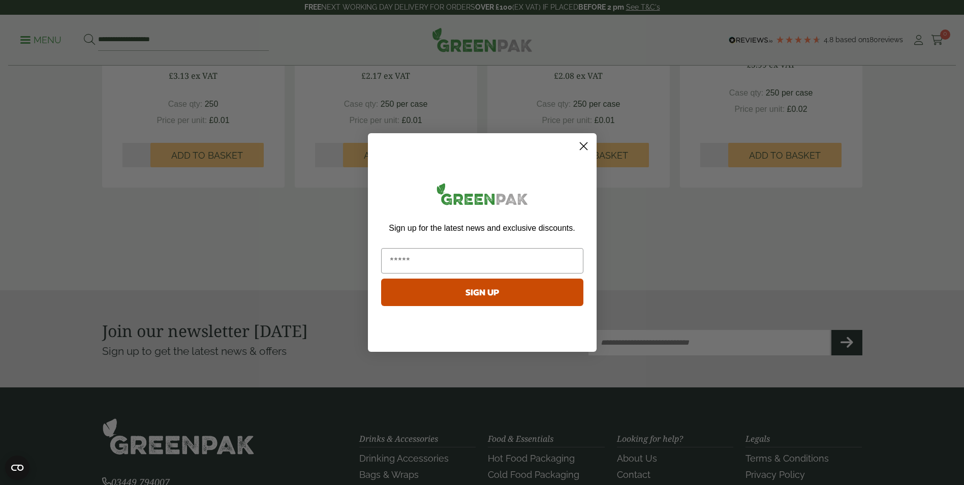  What do you see at coordinates (482, 292) in the screenshot?
I see `button: SIGN UP` at bounding box center [482, 292].